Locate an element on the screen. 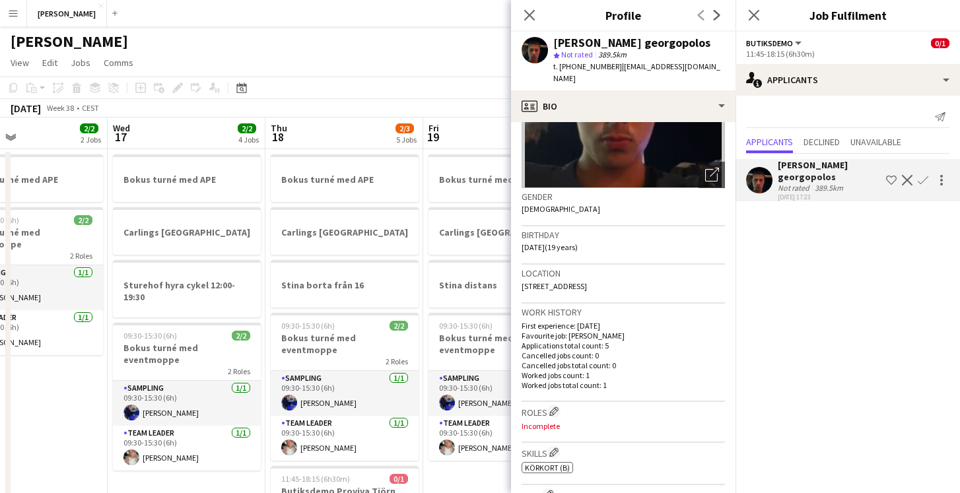 The height and width of the screenshot is (493, 960). div: Not rated is located at coordinates (795, 187).